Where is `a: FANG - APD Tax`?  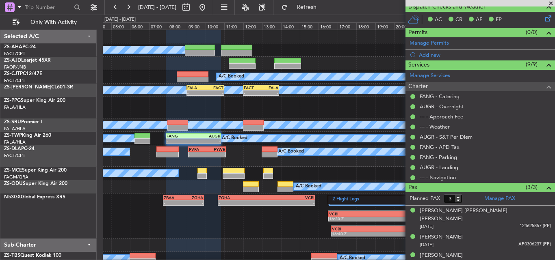
a: FANG - APD Tax is located at coordinates (439, 147).